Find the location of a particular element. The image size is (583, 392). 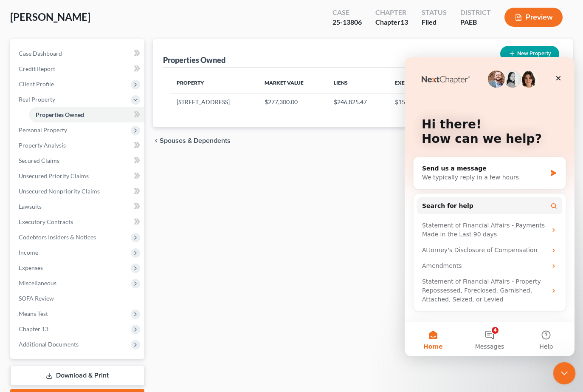

span: Case Dashboard is located at coordinates (40, 53).